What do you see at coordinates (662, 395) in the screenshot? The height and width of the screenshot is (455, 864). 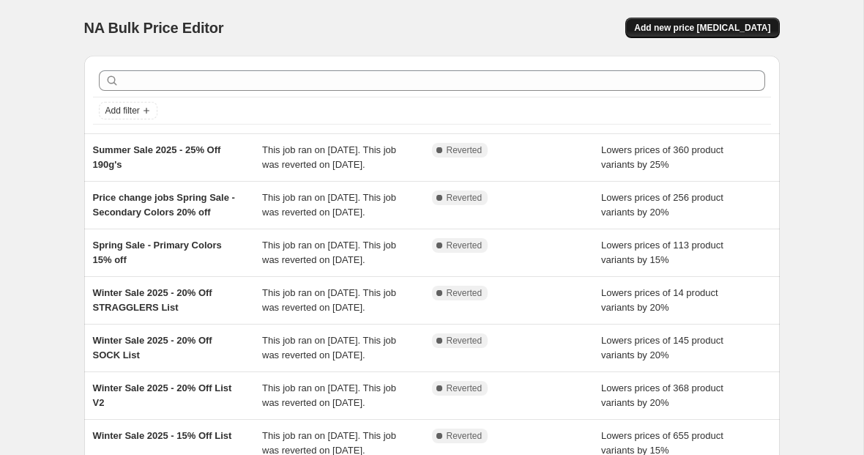 I see `span: Lowers prices of 368 product variants by 20%` at bounding box center [662, 395].